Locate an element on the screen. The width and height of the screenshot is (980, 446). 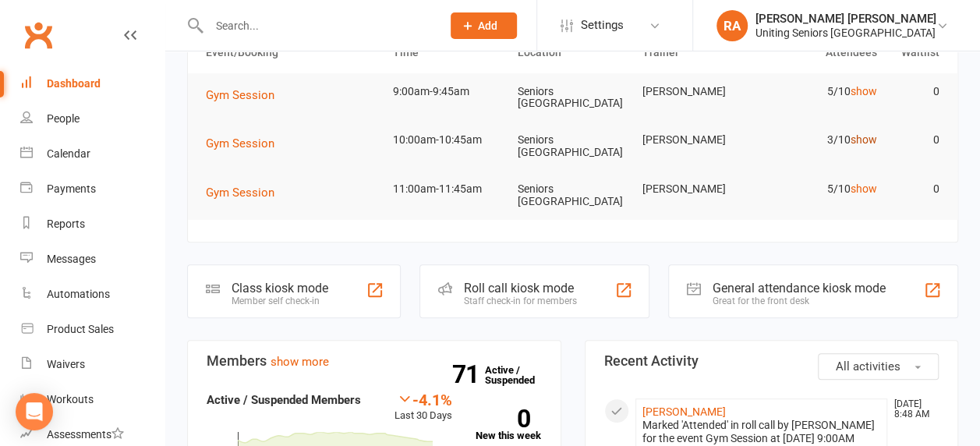
a: Calendar is located at coordinates (92, 153).